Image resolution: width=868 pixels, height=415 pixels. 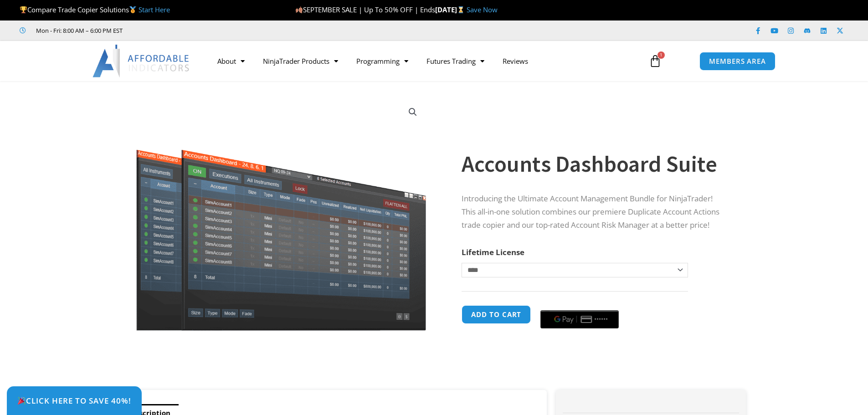 I want to click on span: Mon - Fri: 8:00 AM – 6:00 PM EST, so click(x=78, y=30).